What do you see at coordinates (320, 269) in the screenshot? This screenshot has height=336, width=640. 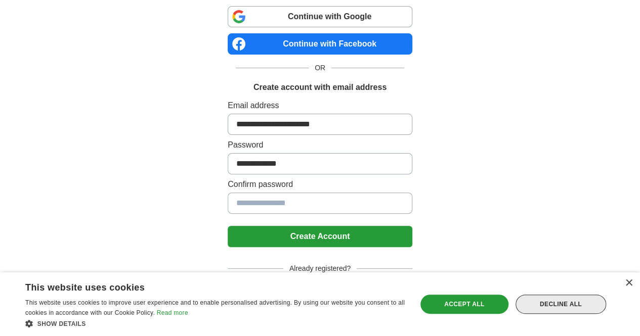 I see `span: Already registered?` at bounding box center [320, 269].